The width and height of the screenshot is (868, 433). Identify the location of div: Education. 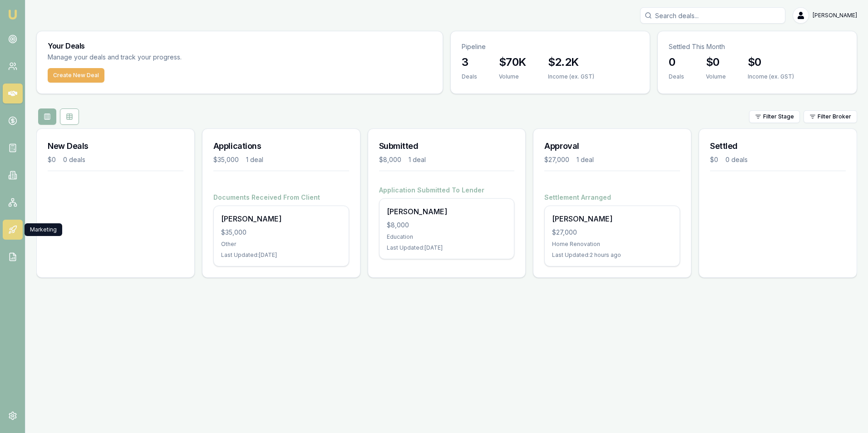
(447, 237).